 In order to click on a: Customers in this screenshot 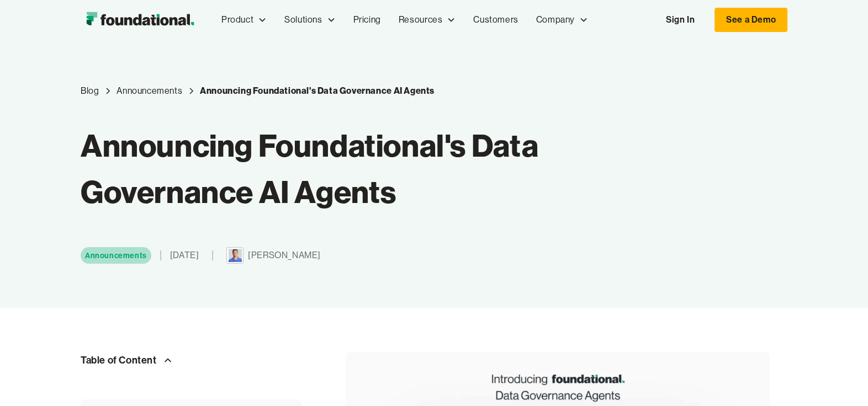, I will do `click(495, 20)`.